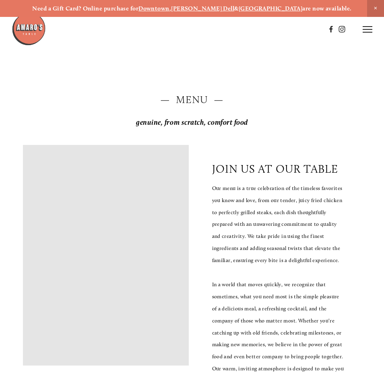 The image size is (384, 376). I want to click on img: Amaro's Table, so click(29, 29).